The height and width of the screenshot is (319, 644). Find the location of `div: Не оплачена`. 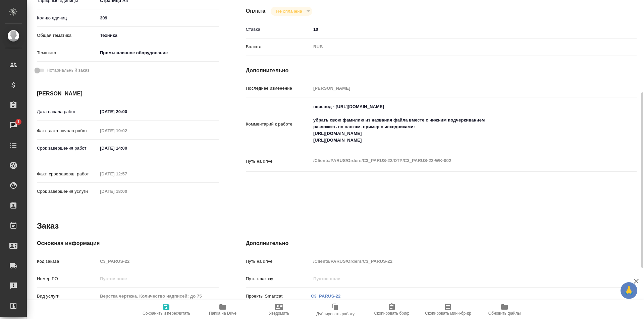

div: Не оплачена is located at coordinates (291, 11).